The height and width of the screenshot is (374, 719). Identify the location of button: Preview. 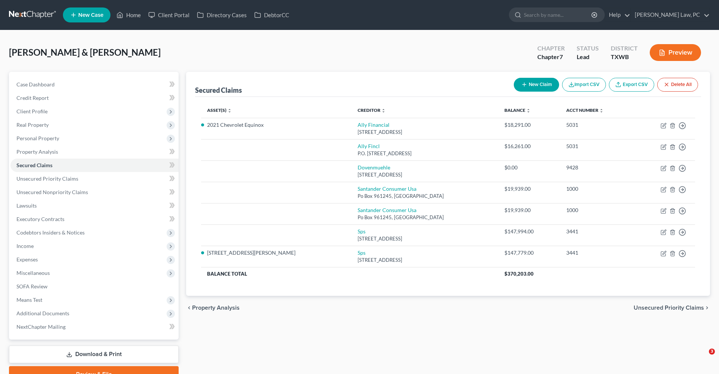
(675, 52).